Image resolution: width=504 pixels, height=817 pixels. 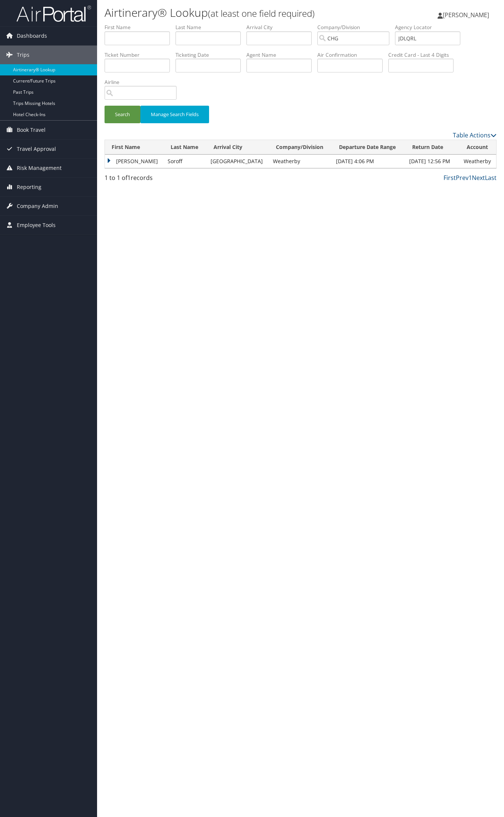 I want to click on label: Agency Locator, so click(x=430, y=27).